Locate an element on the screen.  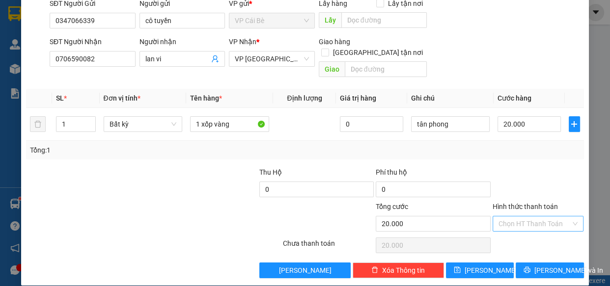
input: 0 is located at coordinates (371, 124).